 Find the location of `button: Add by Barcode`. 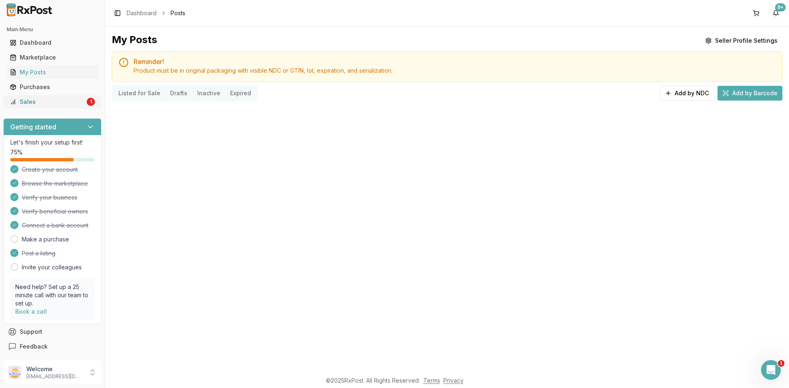

button: Add by Barcode is located at coordinates (750, 93).